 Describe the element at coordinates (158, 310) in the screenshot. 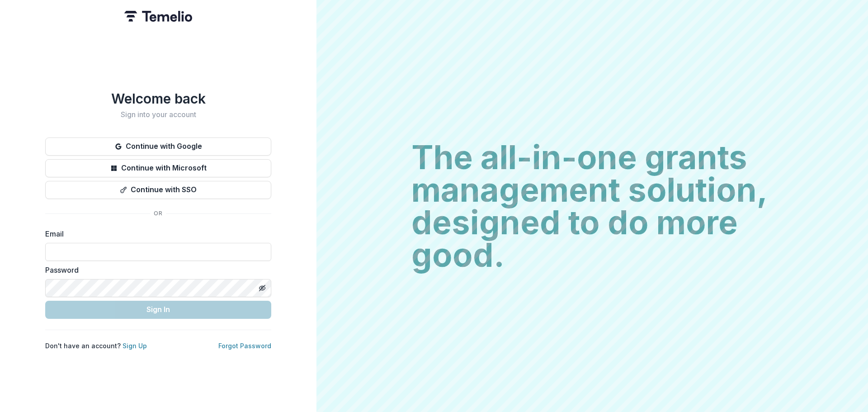

I see `button: Sign In` at that location.